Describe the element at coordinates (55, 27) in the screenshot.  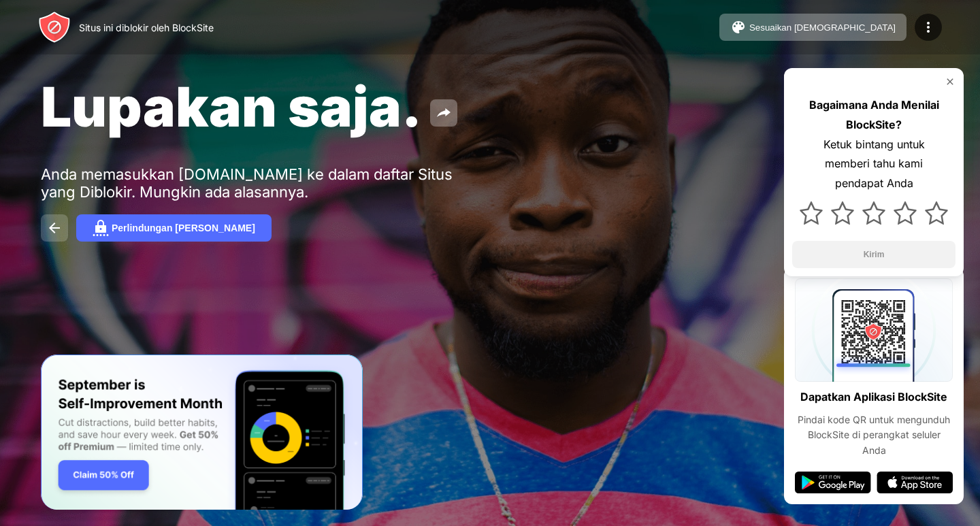
I see `img: header-logo.svg` at that location.